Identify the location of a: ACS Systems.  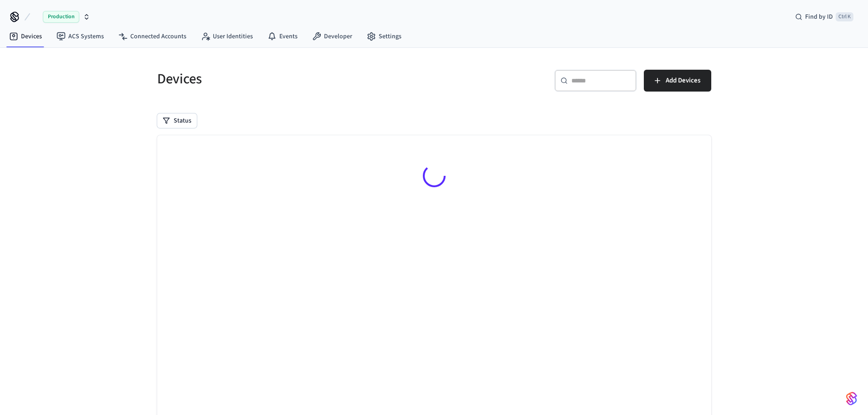
(80, 36).